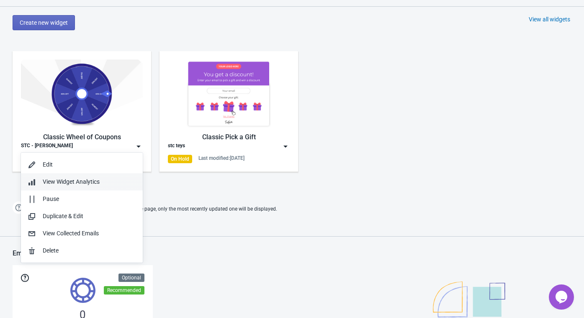 The height and width of the screenshot is (318, 584). Describe the element at coordinates (82, 181) in the screenshot. I see `button: View Widget Analytics` at that location.